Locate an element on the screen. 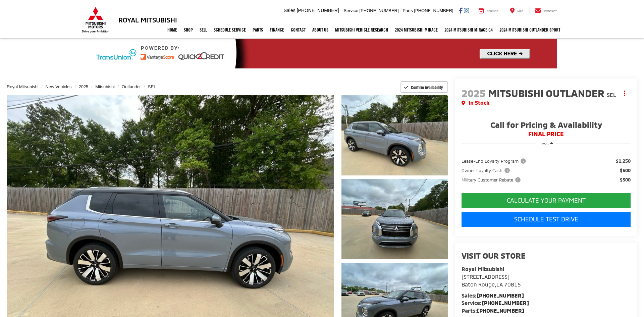 This screenshot has height=317, width=644. button: Less is located at coordinates (546, 144).